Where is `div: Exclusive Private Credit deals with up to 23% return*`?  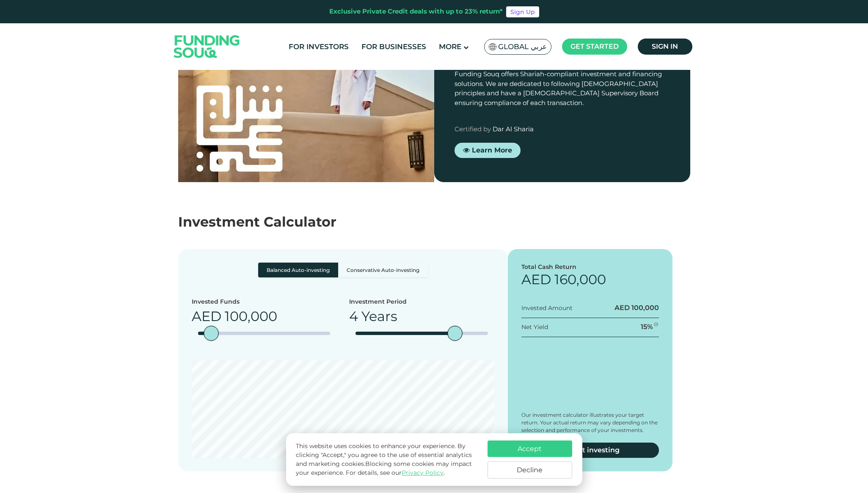
div: Exclusive Private Credit deals with up to 23% return* is located at coordinates (416, 12).